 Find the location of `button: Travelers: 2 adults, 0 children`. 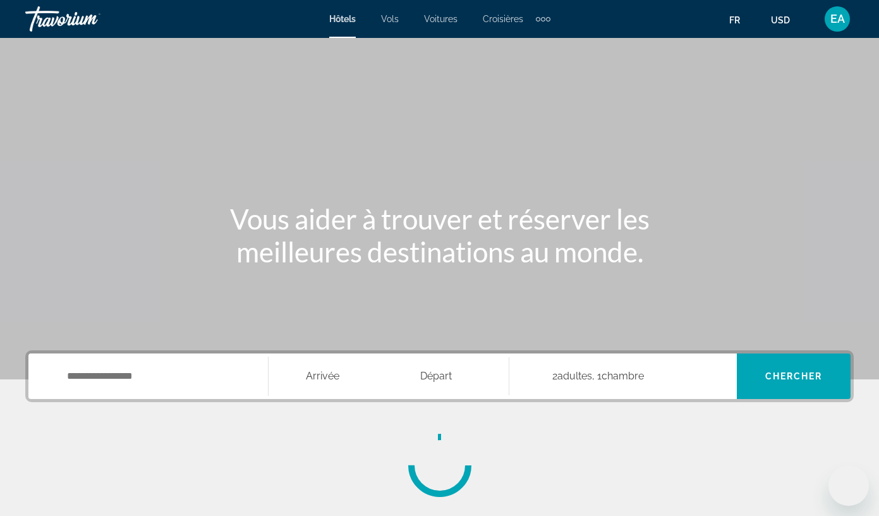

button: Travelers: 2 adults, 0 children is located at coordinates (623, 376).